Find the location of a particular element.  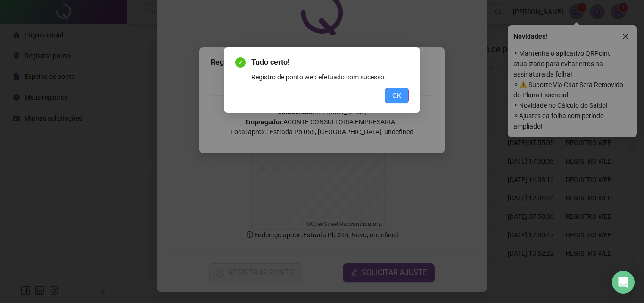

button: OK is located at coordinates (396, 95).